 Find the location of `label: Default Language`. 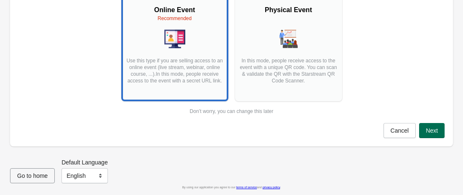

label: Default Language is located at coordinates (84, 162).